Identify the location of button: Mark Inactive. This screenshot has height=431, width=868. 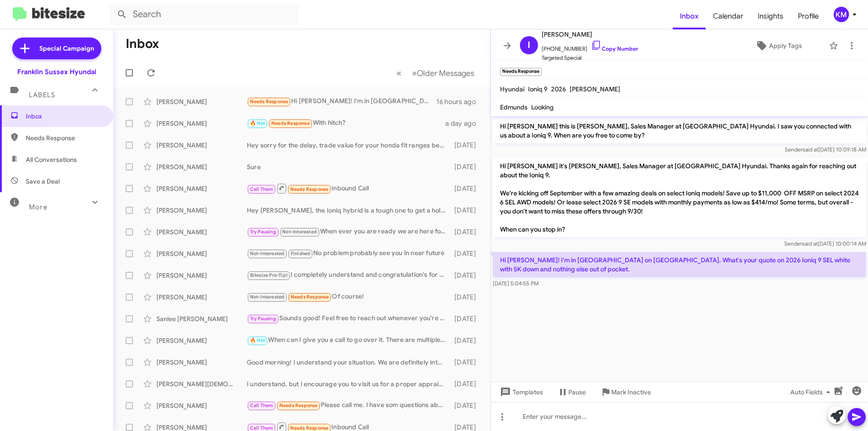
(626, 392).